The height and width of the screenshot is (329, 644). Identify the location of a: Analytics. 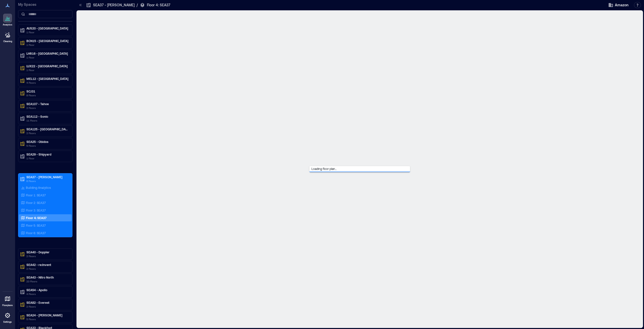
(8, 20).